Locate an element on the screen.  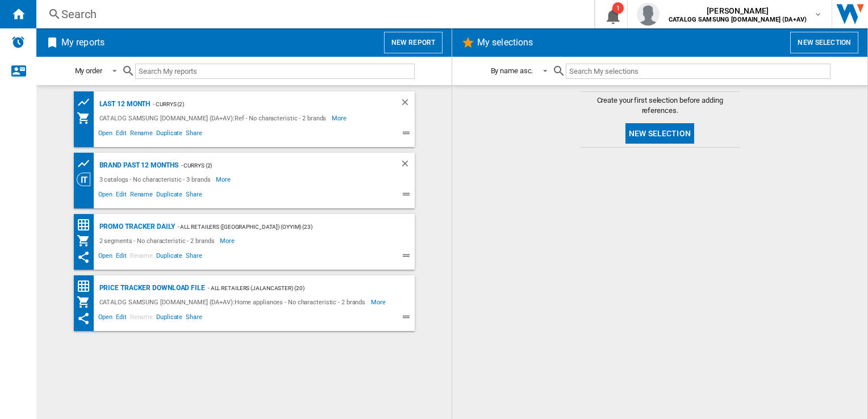
div: 2 segments - No characteristic - 2 brands is located at coordinates (158, 241).